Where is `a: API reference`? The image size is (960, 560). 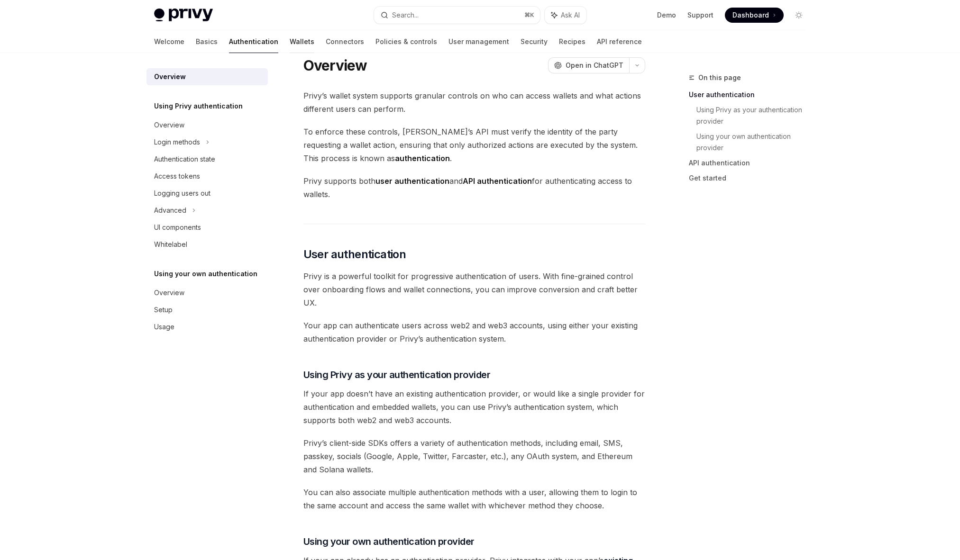 a: API reference is located at coordinates (619, 42).